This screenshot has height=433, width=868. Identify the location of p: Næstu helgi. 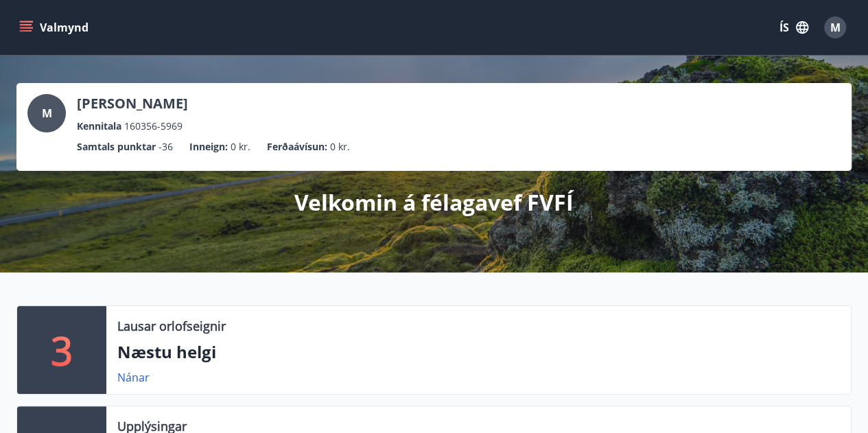
(478, 352).